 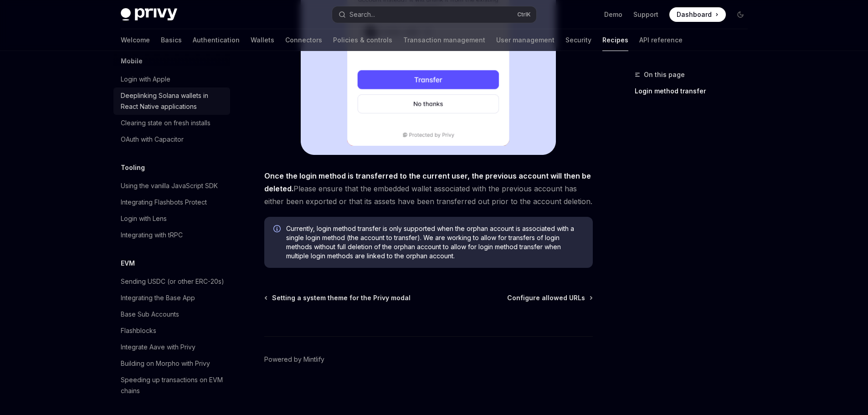 I want to click on div: Deeplinking Solana wallets in React Native applications, so click(x=173, y=101).